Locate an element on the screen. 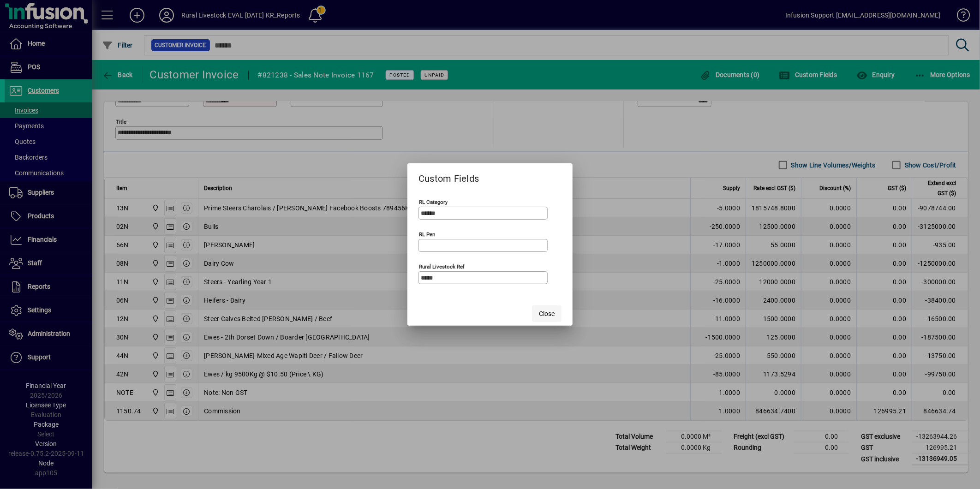 This screenshot has height=489, width=980. mat-label: RL Category is located at coordinates (434, 202).